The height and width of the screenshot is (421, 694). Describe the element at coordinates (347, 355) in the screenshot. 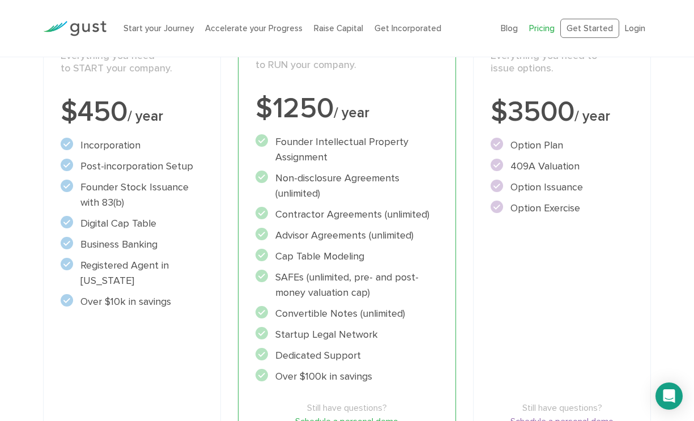

I see `li: Dedicated Support` at that location.